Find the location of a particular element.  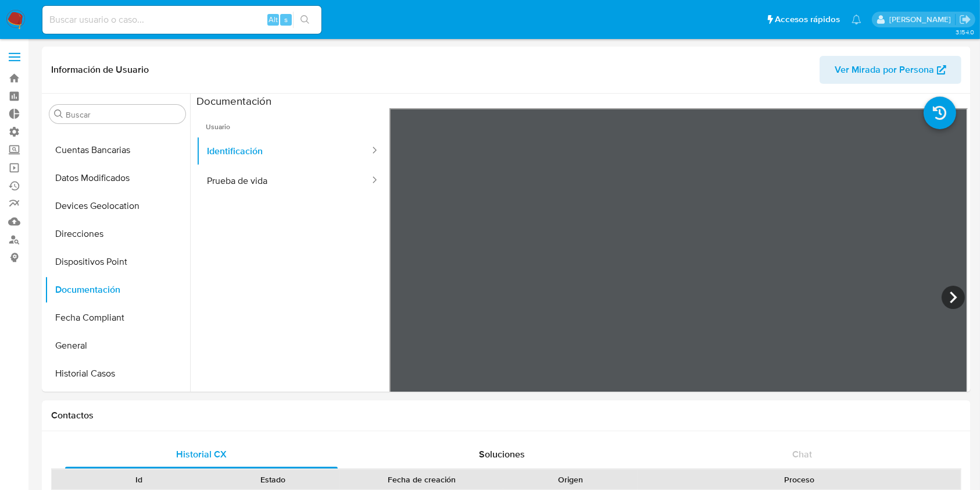

button: Historial Riesgo PLD is located at coordinates (118, 401).